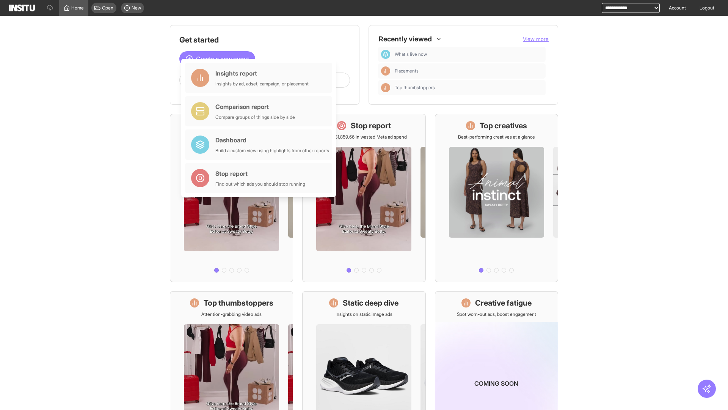 The image size is (728, 410). What do you see at coordinates (536, 39) in the screenshot?
I see `span: View more` at bounding box center [536, 39].